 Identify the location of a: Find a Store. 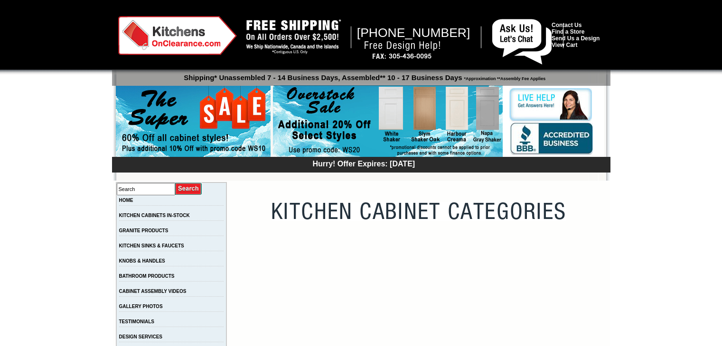
(568, 32).